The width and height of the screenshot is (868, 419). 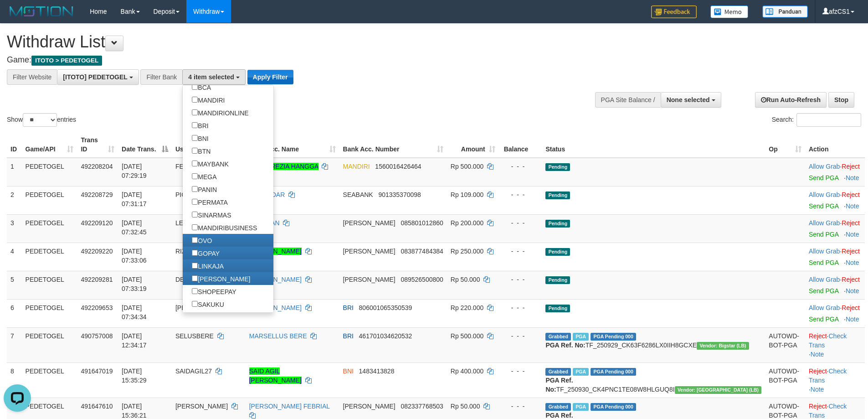 I want to click on span: Copy 901335370098 to clipboard, so click(x=399, y=195).